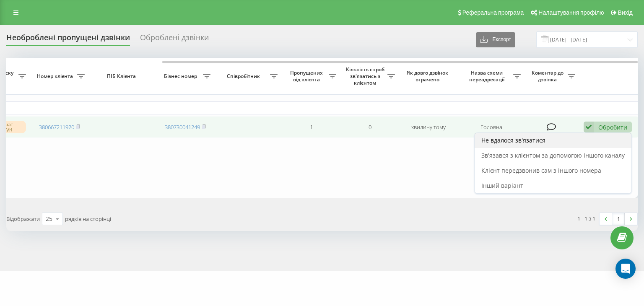 The width and height of the screenshot is (644, 306). What do you see at coordinates (57, 127) in the screenshot?
I see `a: 380667211920` at bounding box center [57, 127].